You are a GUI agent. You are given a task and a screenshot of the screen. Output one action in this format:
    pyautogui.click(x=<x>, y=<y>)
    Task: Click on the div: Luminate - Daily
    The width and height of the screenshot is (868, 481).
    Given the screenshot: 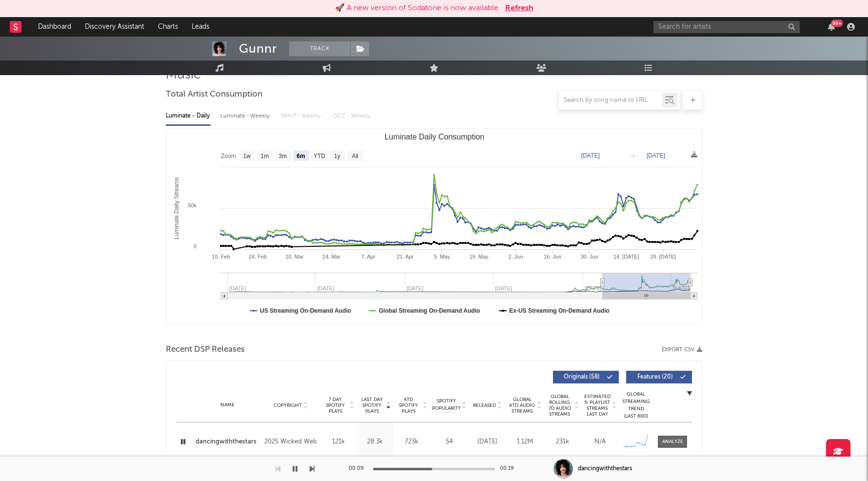 What is the action you would take?
    pyautogui.click(x=188, y=116)
    